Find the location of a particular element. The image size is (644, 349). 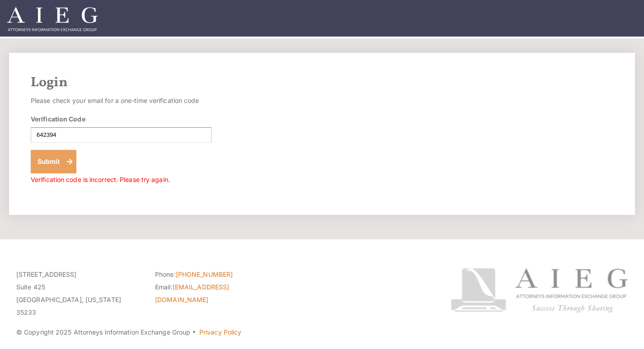

img: Attorneys Information Exchange Group is located at coordinates (53, 19).